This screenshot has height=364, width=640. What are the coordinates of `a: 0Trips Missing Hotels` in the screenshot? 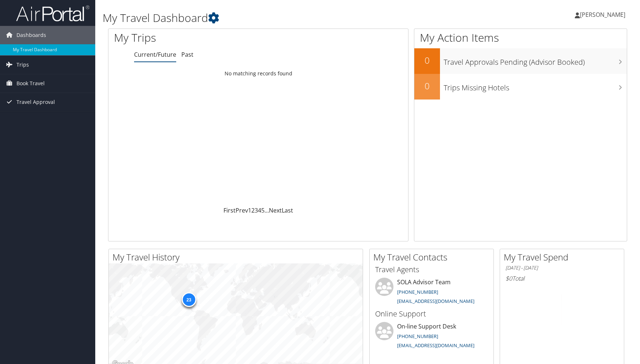 It's located at (520, 87).